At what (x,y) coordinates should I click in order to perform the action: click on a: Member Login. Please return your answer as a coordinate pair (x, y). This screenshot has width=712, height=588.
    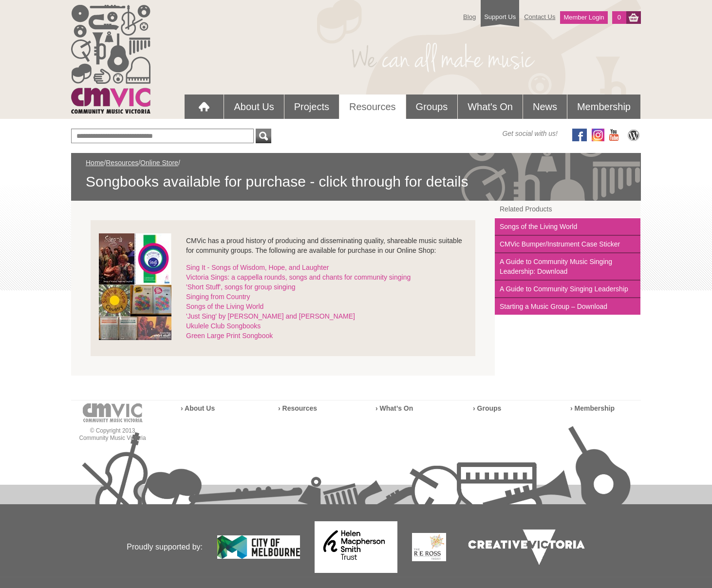
    Looking at the image, I should click on (583, 18).